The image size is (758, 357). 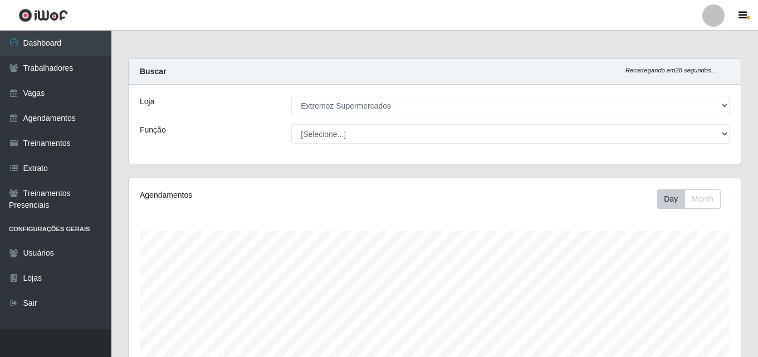 What do you see at coordinates (693, 199) in the screenshot?
I see `div: Toolbar with button groups` at bounding box center [693, 199].